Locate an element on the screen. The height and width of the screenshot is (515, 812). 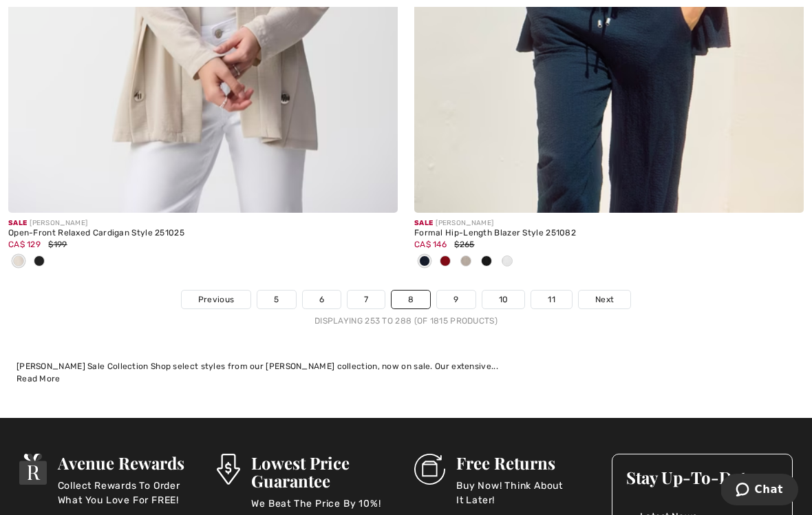
h3: Free Returns is located at coordinates (526, 462).